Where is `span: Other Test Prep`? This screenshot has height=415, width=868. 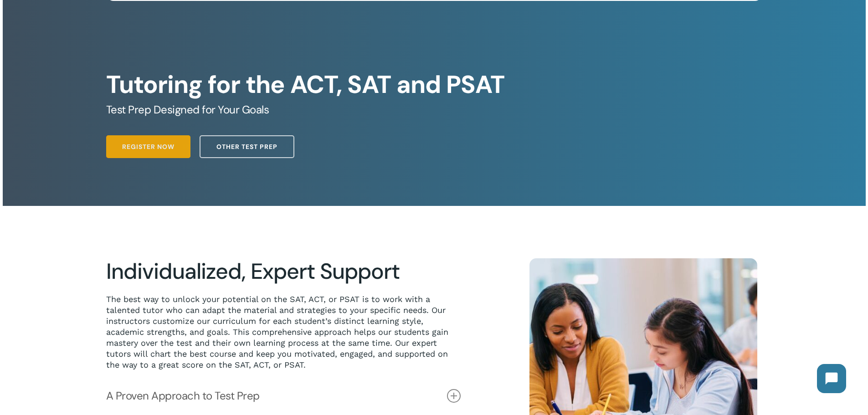
span: Other Test Prep is located at coordinates (247, 146).